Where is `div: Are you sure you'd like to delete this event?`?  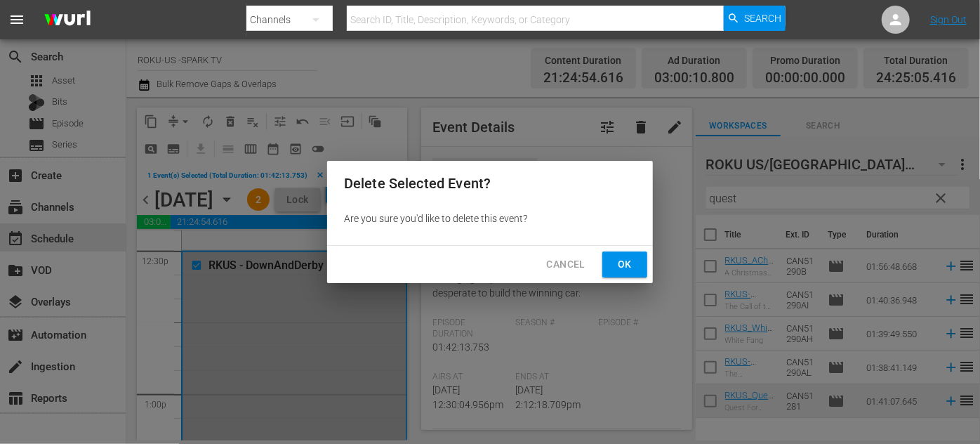 div: Are you sure you'd like to delete this event? is located at coordinates (490, 218).